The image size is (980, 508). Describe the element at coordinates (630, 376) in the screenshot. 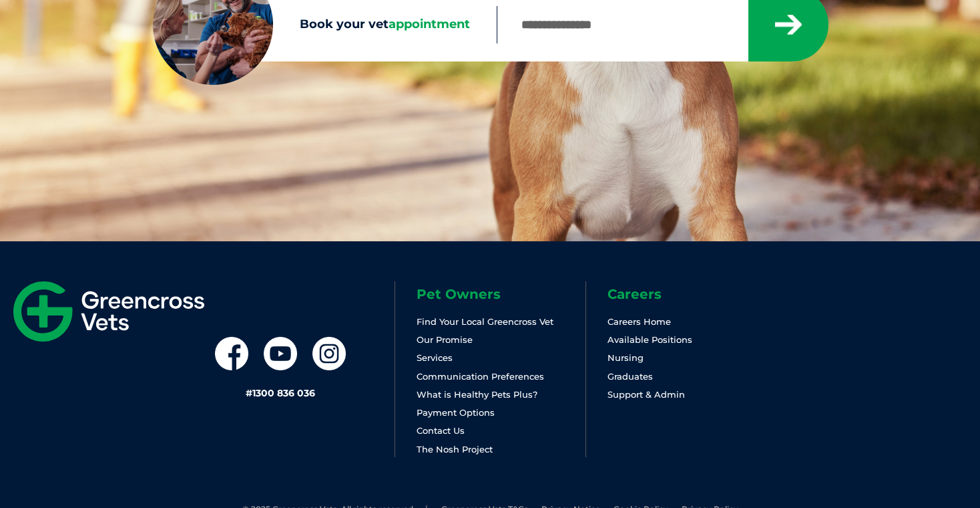

I see `a: Graduates` at that location.